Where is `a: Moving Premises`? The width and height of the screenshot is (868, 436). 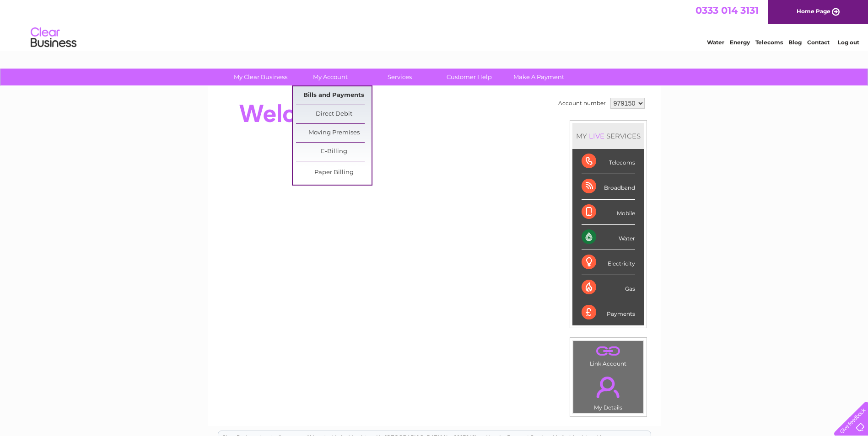 a: Moving Premises is located at coordinates (333, 133).